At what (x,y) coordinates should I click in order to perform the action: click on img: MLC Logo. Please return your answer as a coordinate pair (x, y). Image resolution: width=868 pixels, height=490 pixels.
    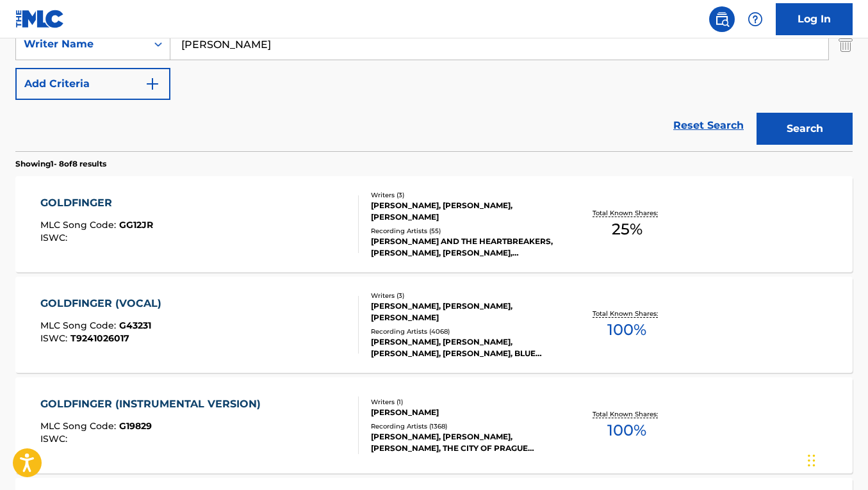
    Looking at the image, I should click on (40, 19).